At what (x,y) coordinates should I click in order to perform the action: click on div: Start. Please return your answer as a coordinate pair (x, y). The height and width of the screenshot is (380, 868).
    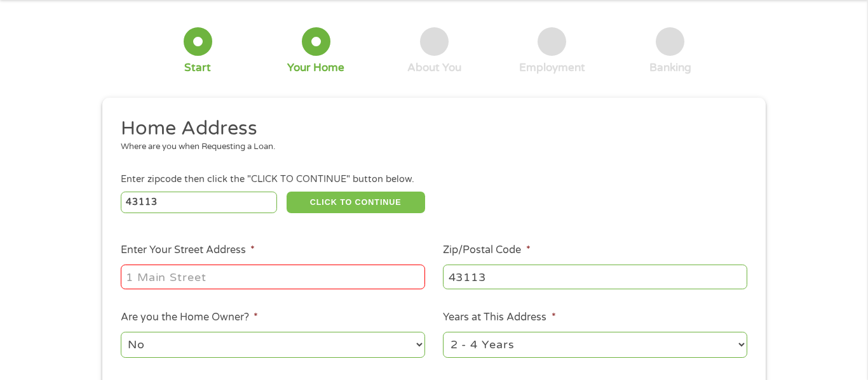
    Looking at the image, I should click on (198, 68).